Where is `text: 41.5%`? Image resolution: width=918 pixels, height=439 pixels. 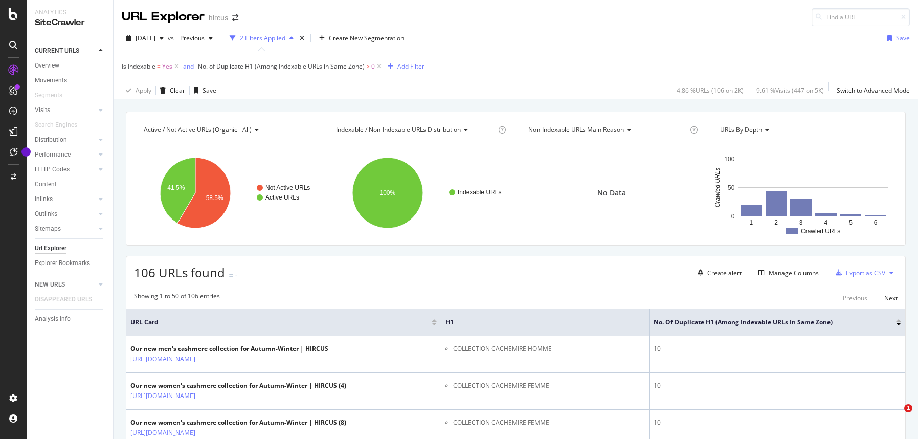 text: 41.5% is located at coordinates (176, 188).